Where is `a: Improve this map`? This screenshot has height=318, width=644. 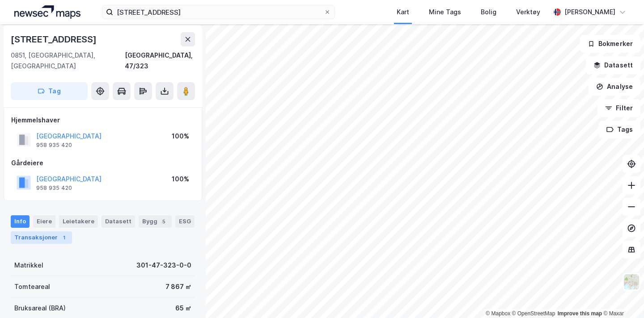
a: Improve this map is located at coordinates (580, 314).